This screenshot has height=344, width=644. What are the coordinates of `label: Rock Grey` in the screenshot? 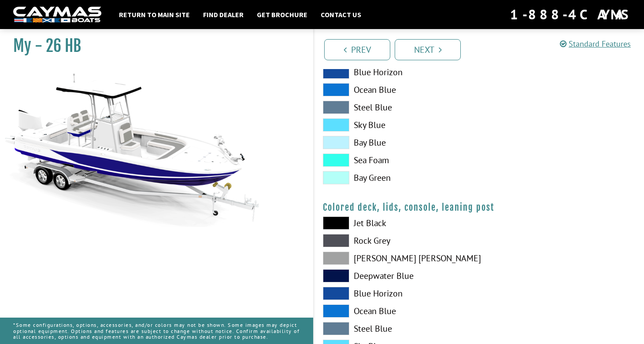 It's located at (396, 241).